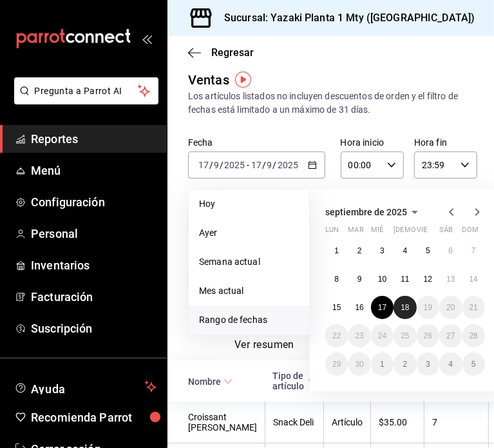 Image resolution: width=494 pixels, height=448 pixels. What do you see at coordinates (474, 335) in the screenshot?
I see `abbr: 28 de septiembre de 2025` at bounding box center [474, 335].